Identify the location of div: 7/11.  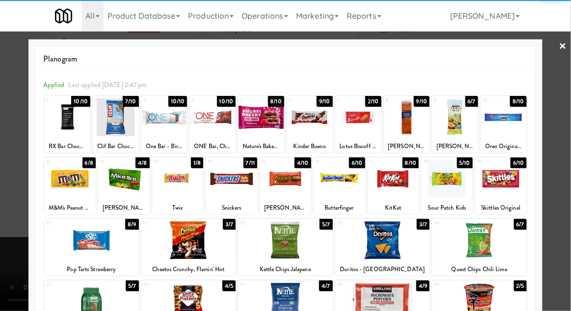
(251, 163).